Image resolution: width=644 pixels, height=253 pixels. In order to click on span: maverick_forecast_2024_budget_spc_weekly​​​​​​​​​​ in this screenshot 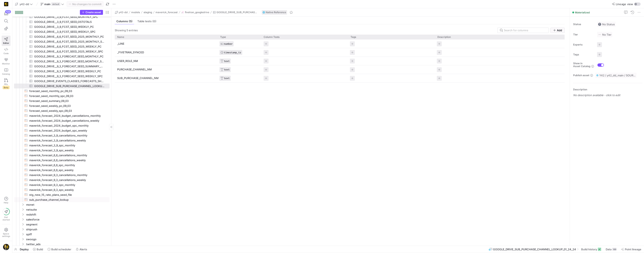, I will do `click(67, 130)`.